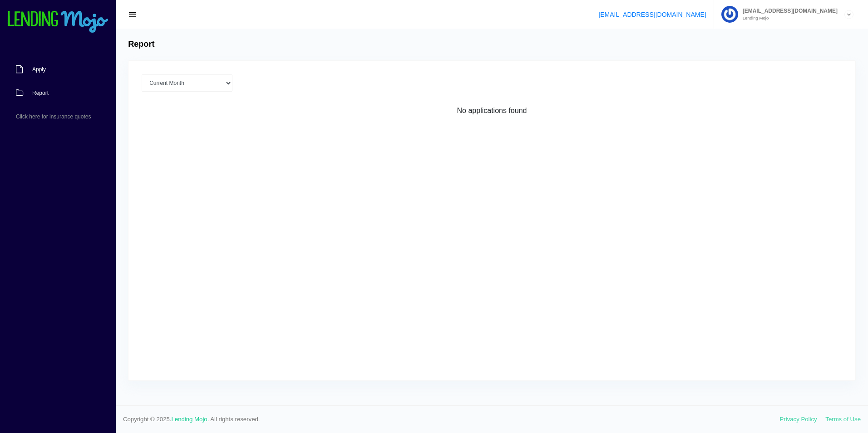 The image size is (868, 433). Describe the element at coordinates (729, 14) in the screenshot. I see `img: Profile image` at that location.